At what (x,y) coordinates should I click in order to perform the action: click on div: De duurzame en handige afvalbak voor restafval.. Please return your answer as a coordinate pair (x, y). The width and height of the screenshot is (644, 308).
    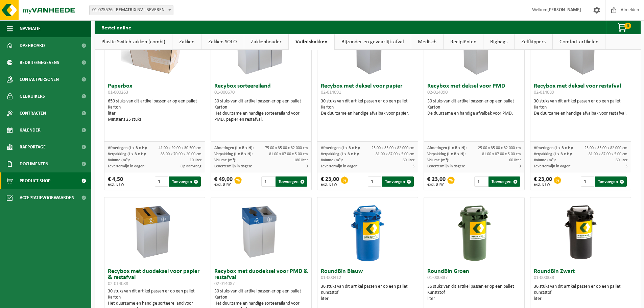
    Looking at the image, I should click on (580, 114).